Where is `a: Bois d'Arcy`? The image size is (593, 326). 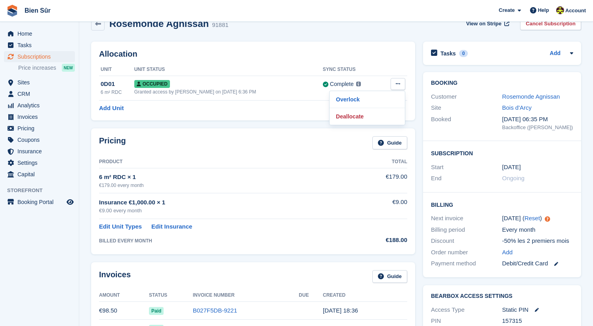
a: Bois d'Arcy is located at coordinates (517, 107).